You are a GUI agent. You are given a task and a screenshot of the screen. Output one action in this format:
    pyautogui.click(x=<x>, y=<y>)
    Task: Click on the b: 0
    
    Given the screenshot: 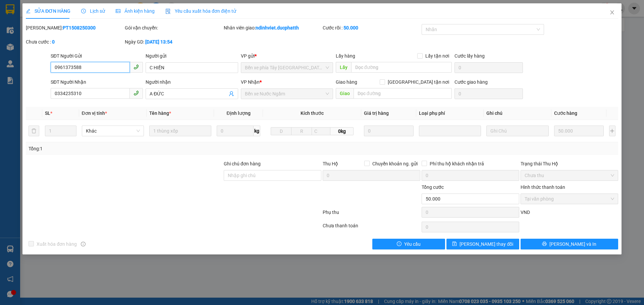 What is the action you would take?
    pyautogui.click(x=53, y=42)
    